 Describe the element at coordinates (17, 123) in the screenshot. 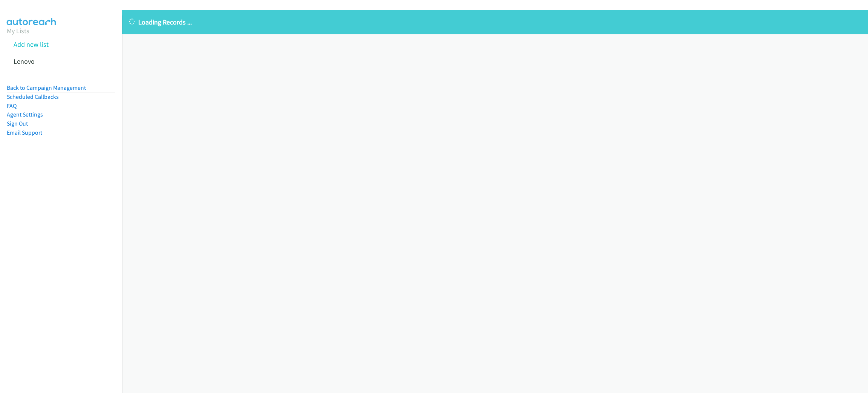

I see `a: Sign Out` at that location.